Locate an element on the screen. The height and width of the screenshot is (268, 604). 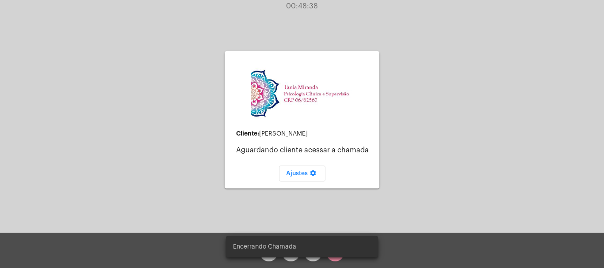
p: Aguardando cliente acessar a chamada is located at coordinates (304, 150).